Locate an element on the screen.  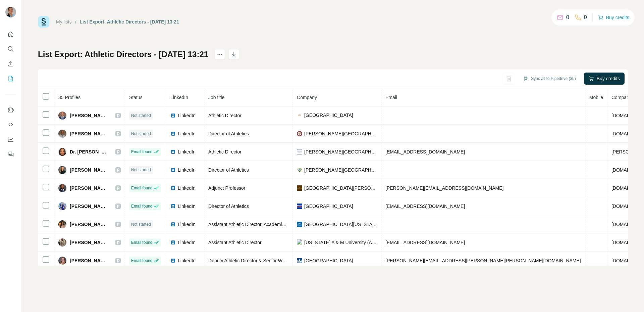
span: Adjunct Professor is located at coordinates (227, 188).